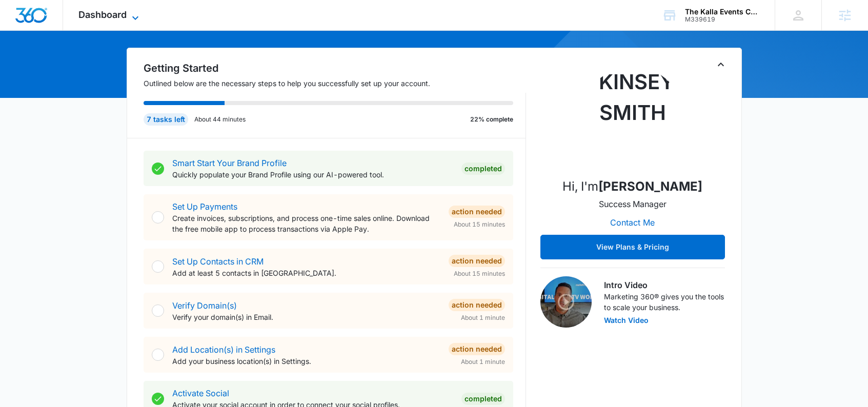  Describe the element at coordinates (165, 119) in the screenshot. I see `div: 7 tasks left` at that location.